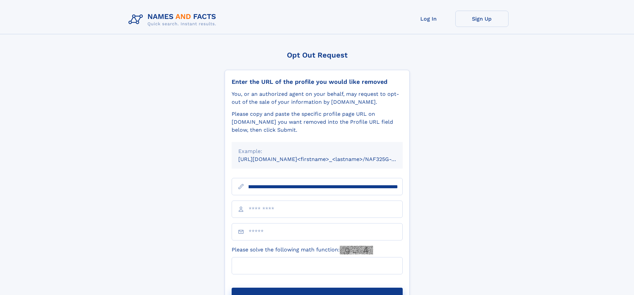 This screenshot has width=634, height=295. What do you see at coordinates (317, 82) in the screenshot?
I see `div: Enter the URL of the profile you would like removed` at bounding box center [317, 82].